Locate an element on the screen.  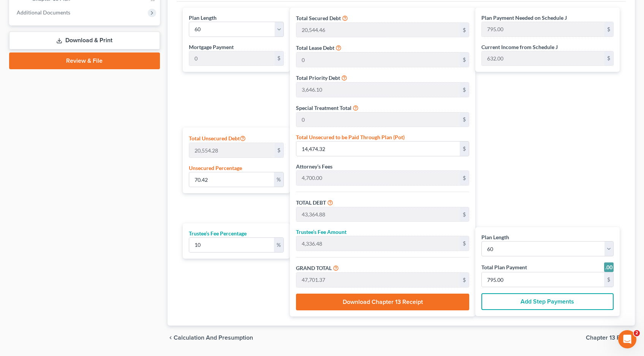
label: Total Priority Debt is located at coordinates (318, 77).